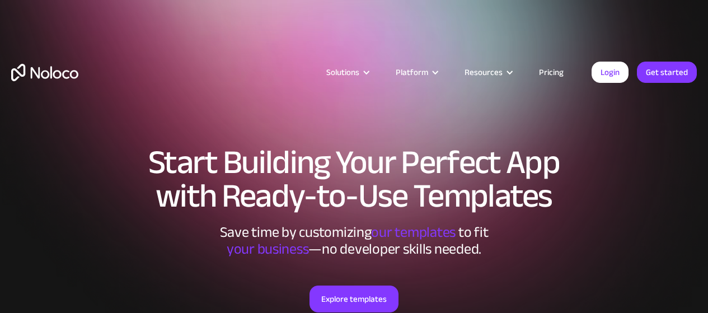 Image resolution: width=708 pixels, height=313 pixels. I want to click on div: Save time by customizing to fit ‍ —no developer skills needed., so click(354, 241).